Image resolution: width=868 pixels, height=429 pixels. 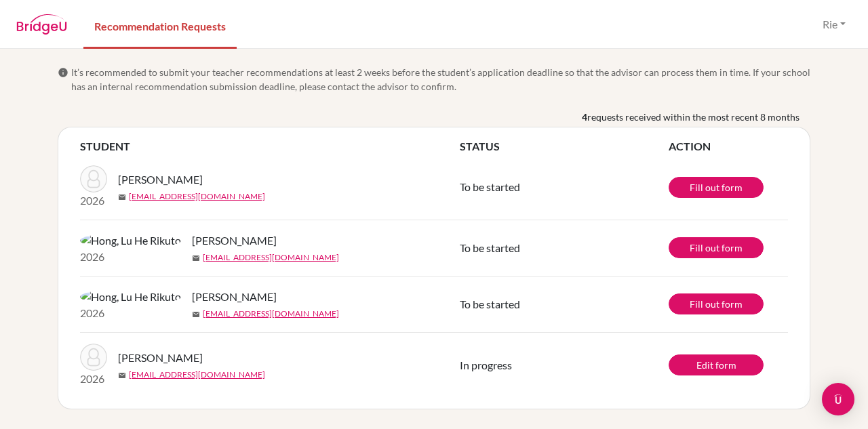 What do you see at coordinates (693, 117) in the screenshot?
I see `span: requests received within the most recent 8 months` at bounding box center [693, 117].